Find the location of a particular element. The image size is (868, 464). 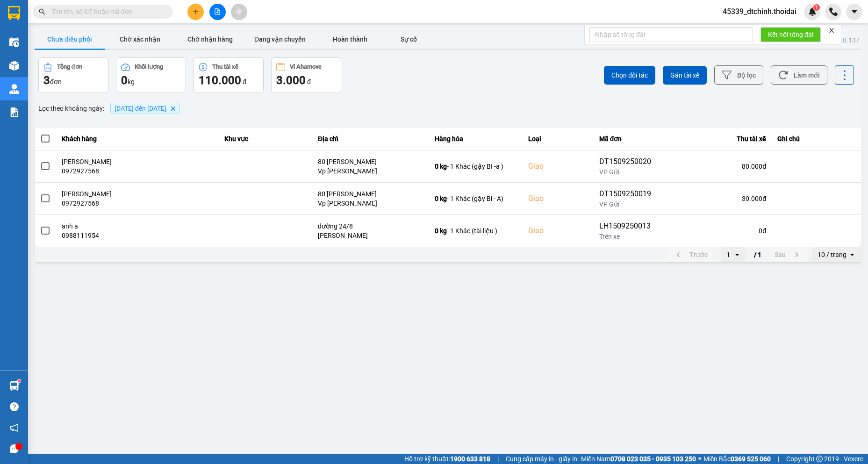

div: Khối lượng is located at coordinates (148, 67).